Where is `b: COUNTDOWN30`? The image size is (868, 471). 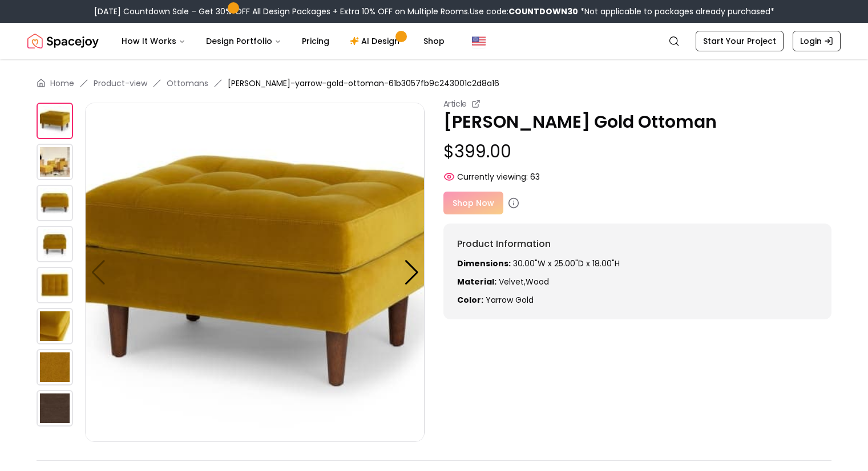
b: COUNTDOWN30 is located at coordinates (543, 11).